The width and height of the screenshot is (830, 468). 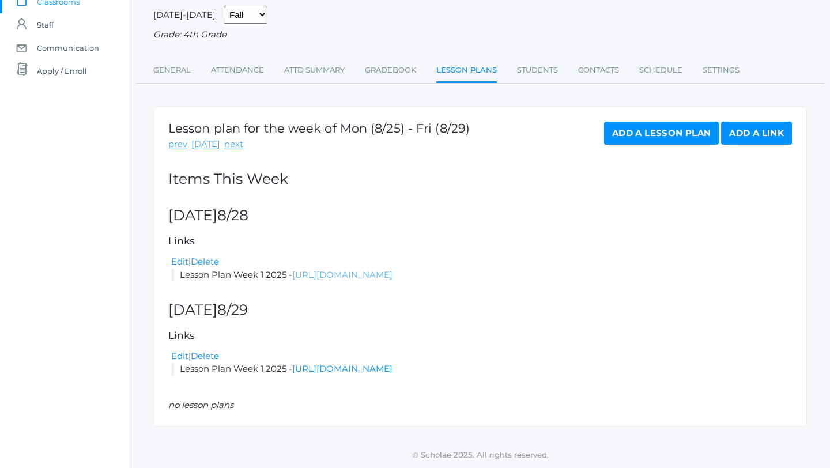 I want to click on h1: Lesson plan for the week of Mon (8/25) - Fri (8/29), so click(x=319, y=128).